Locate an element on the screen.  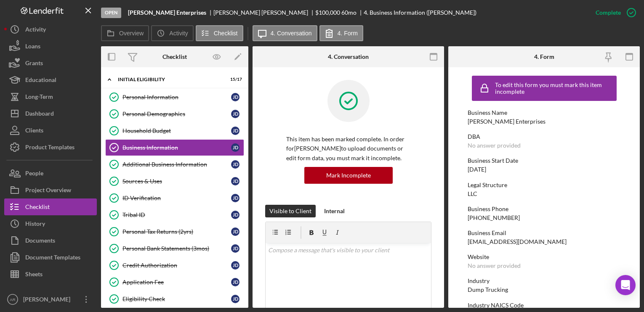
button: Documents is located at coordinates (50, 240).